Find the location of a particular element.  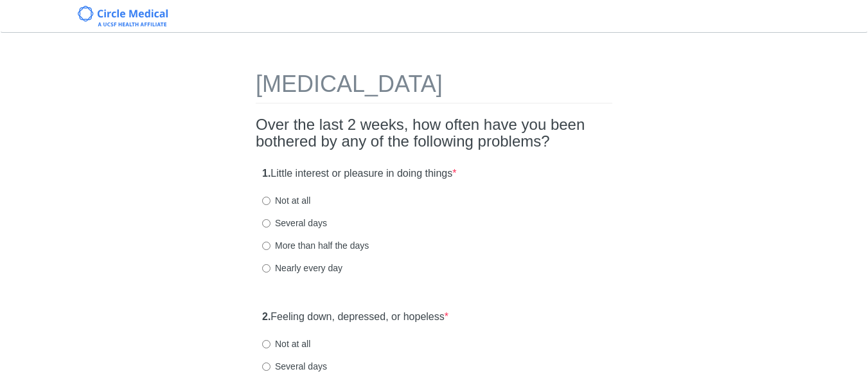

label: Little interest or pleasure in doing things is located at coordinates (359, 173).